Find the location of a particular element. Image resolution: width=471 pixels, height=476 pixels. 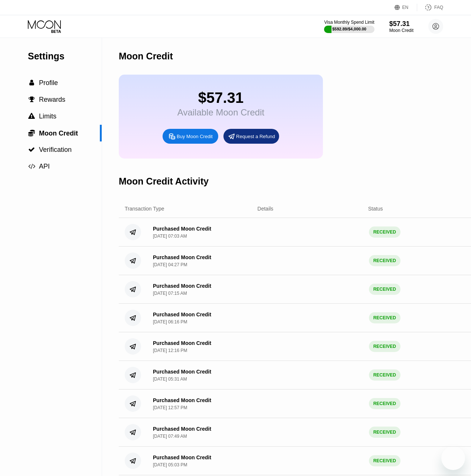

span: Moon Credit is located at coordinates (58, 133).